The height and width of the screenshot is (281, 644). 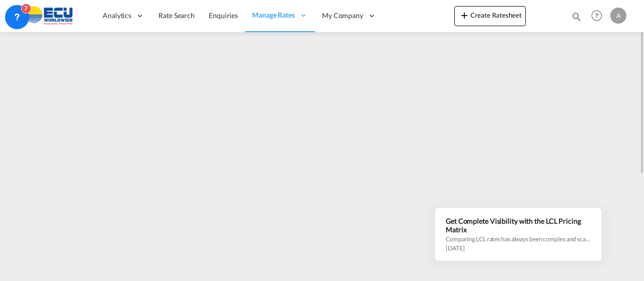 What do you see at coordinates (342, 16) in the screenshot?
I see `span: My Company` at bounding box center [342, 16].